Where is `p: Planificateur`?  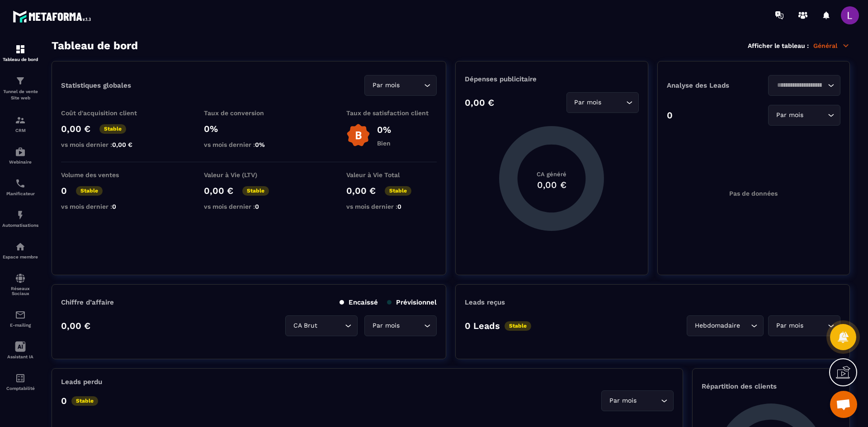
p: Planificateur is located at coordinates (21, 193).